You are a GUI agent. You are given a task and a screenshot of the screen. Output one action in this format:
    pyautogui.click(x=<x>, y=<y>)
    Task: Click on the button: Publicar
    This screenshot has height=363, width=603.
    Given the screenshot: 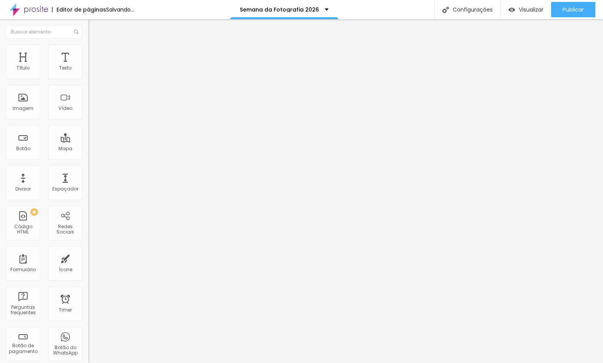 What is the action you would take?
    pyautogui.click(x=573, y=10)
    